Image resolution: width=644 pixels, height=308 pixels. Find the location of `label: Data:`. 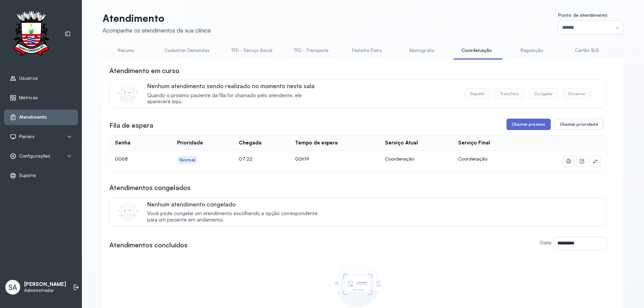

label: Data: is located at coordinates (546, 242).